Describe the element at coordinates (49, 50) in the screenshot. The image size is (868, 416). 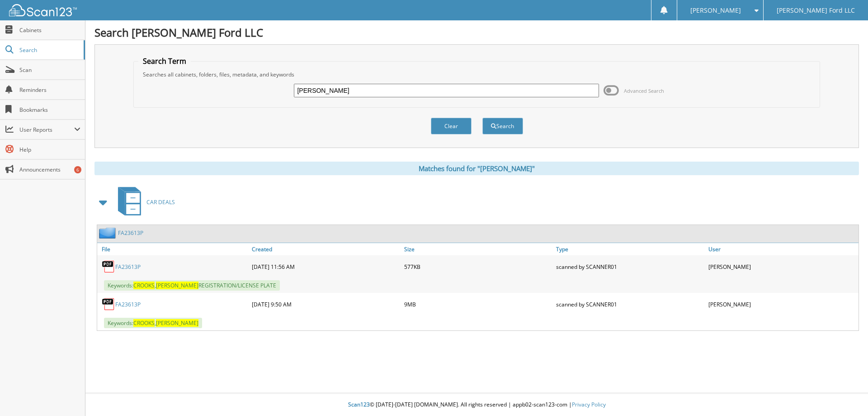
I see `span: Search` at that location.